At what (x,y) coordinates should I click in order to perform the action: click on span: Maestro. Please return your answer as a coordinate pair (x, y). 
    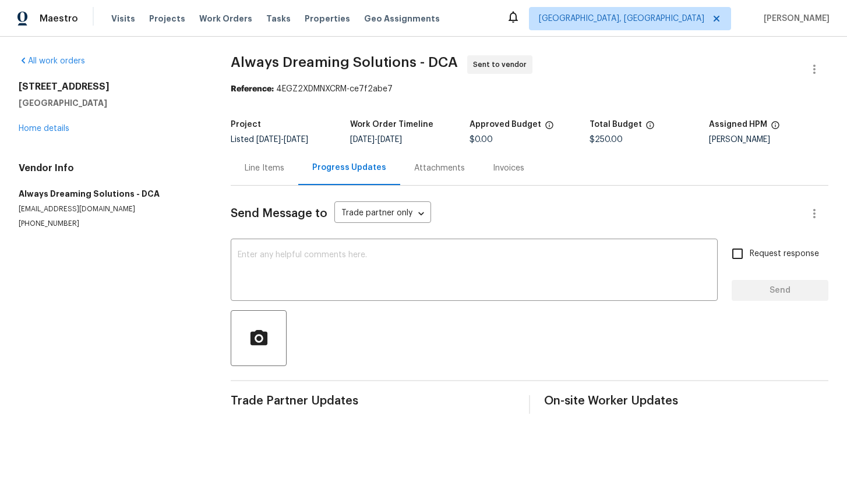
    Looking at the image, I should click on (59, 19).